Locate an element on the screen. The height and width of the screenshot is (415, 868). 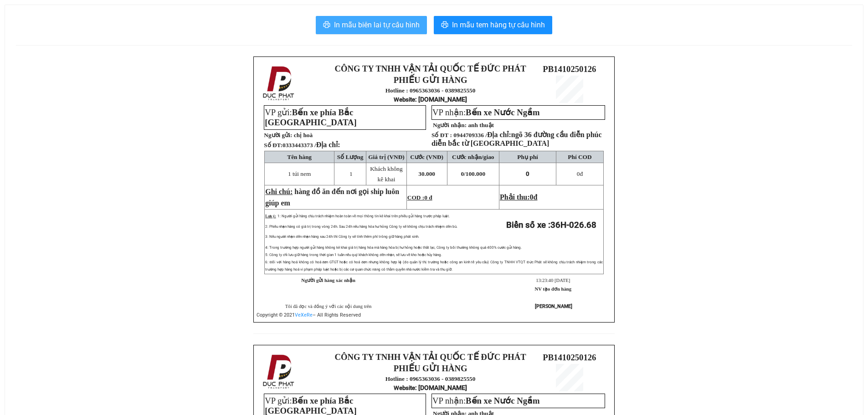
span: Phí COD is located at coordinates (579, 156).